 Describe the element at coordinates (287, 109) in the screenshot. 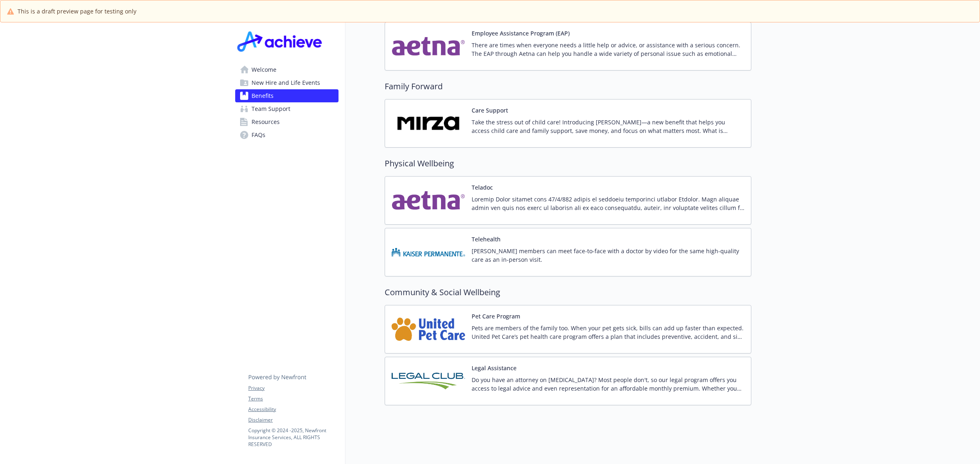

I see `a: Team Support` at that location.